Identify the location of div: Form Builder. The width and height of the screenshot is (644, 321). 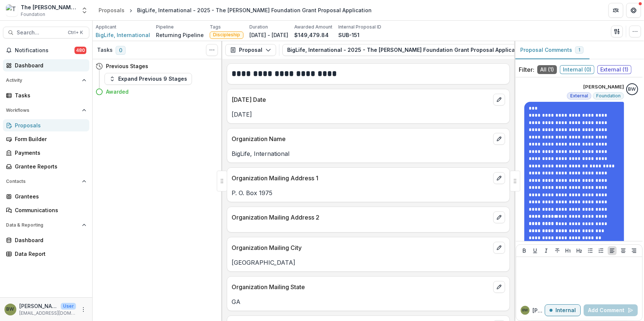
(49, 139).